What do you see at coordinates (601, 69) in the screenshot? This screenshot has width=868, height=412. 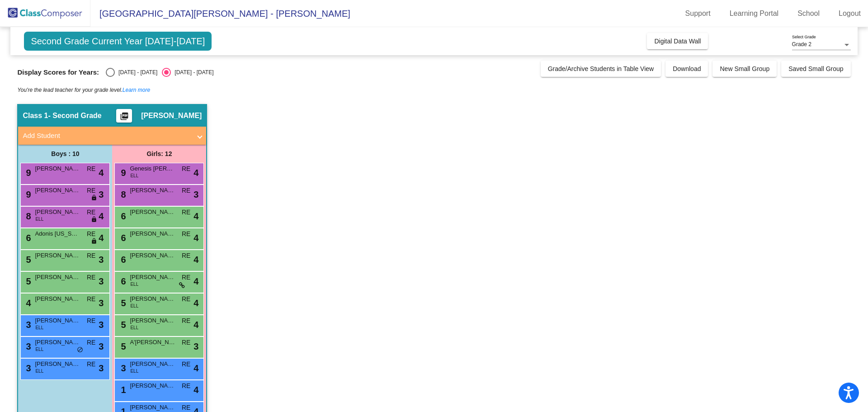 I see `button: Grade/Archive Students in Table View` at bounding box center [601, 69].